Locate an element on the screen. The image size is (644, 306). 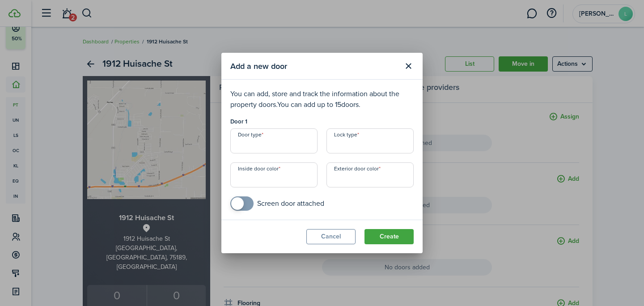
h5: Door 1 is located at coordinates (322, 121).